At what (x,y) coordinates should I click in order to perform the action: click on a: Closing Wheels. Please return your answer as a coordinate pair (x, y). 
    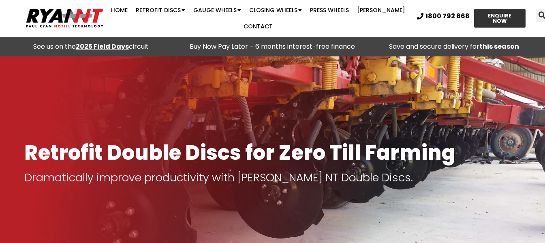
    Looking at the image, I should click on (275, 10).